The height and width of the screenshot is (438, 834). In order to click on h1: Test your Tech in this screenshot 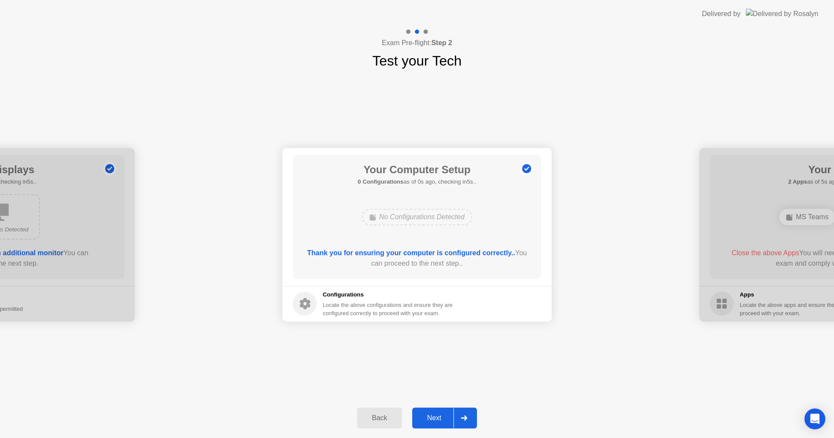, I will do `click(417, 61)`.